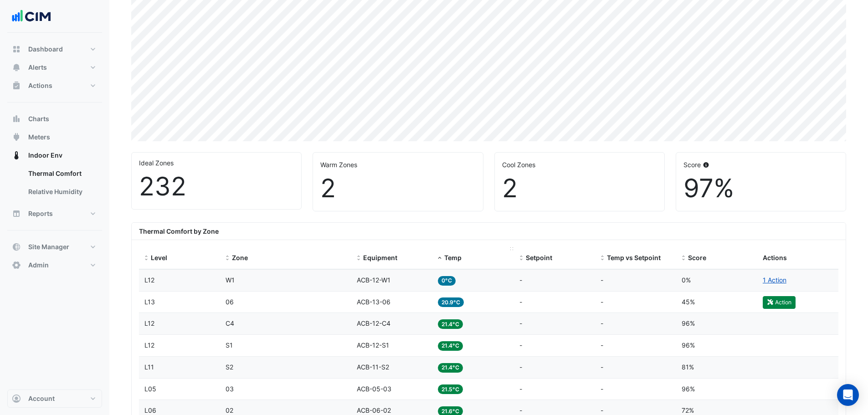 This screenshot has height=415, width=868. What do you see at coordinates (16, 247) in the screenshot?
I see `app-icon: Site Manager` at bounding box center [16, 247].